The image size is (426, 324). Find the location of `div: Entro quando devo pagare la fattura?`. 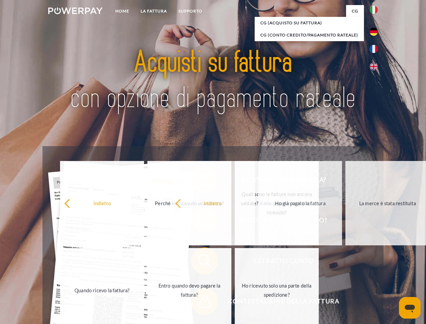

div: Entro quando devo pagare la fattura? is located at coordinates (189, 290).